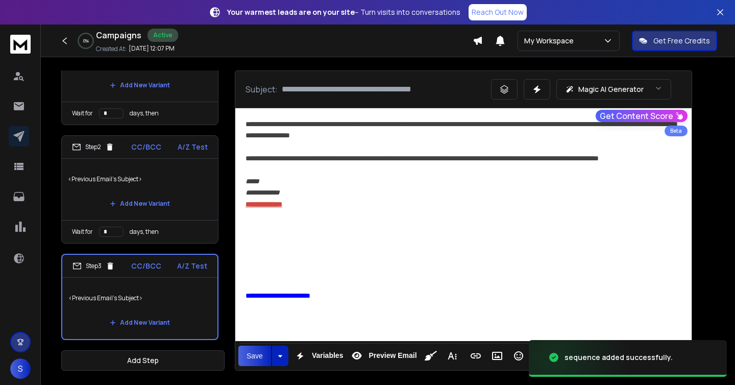 The image size is (735, 385). Describe the element at coordinates (20, 368) in the screenshot. I see `span: S` at that location.